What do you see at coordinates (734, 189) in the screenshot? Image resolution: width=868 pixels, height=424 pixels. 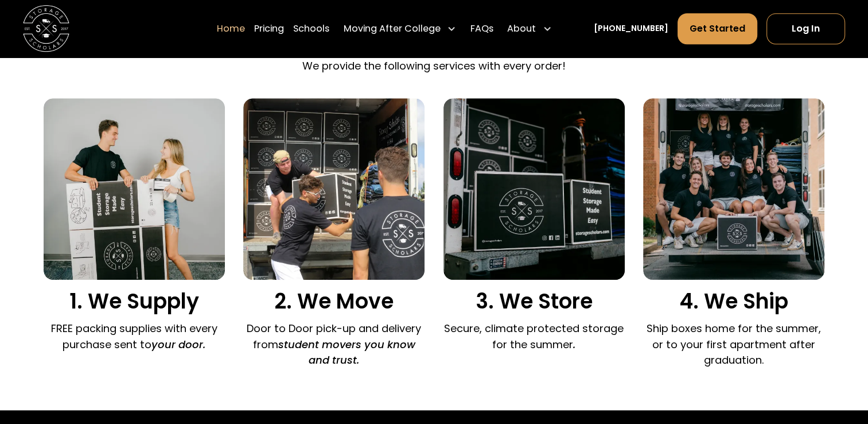 I see `img: We ship your belongings.` at bounding box center [734, 189].